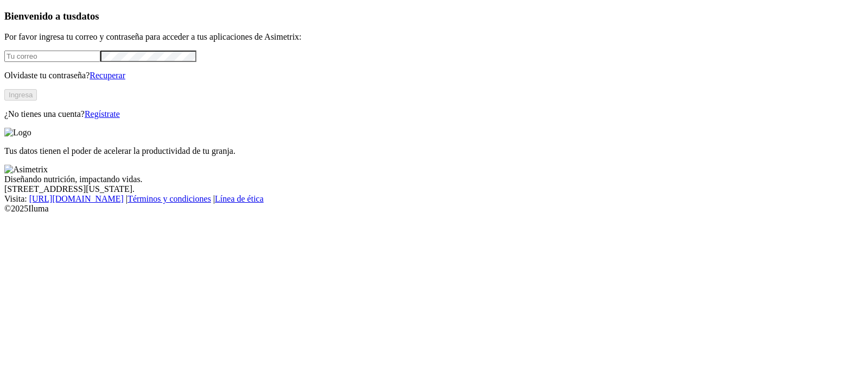  Describe the element at coordinates (169, 198) in the screenshot. I see `a: Términos y condiciones` at that location.